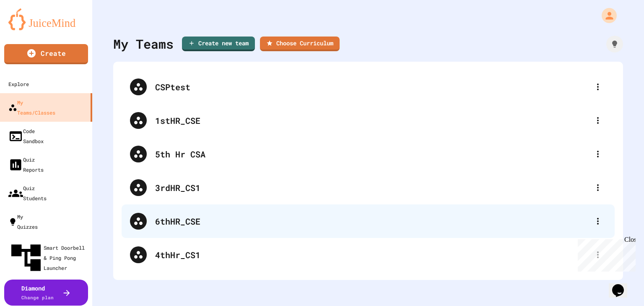 The height and width of the screenshot is (306, 644). What do you see at coordinates (26, 136) in the screenshot?
I see `div: Code Sandbox` at bounding box center [26, 136].